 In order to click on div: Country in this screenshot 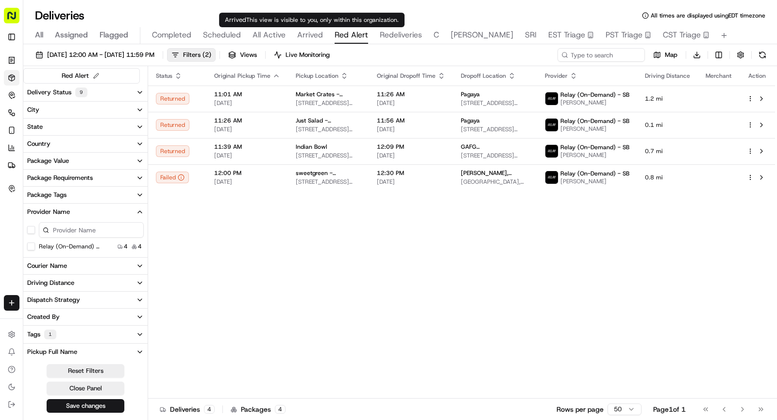, I will do `click(39, 144)`.